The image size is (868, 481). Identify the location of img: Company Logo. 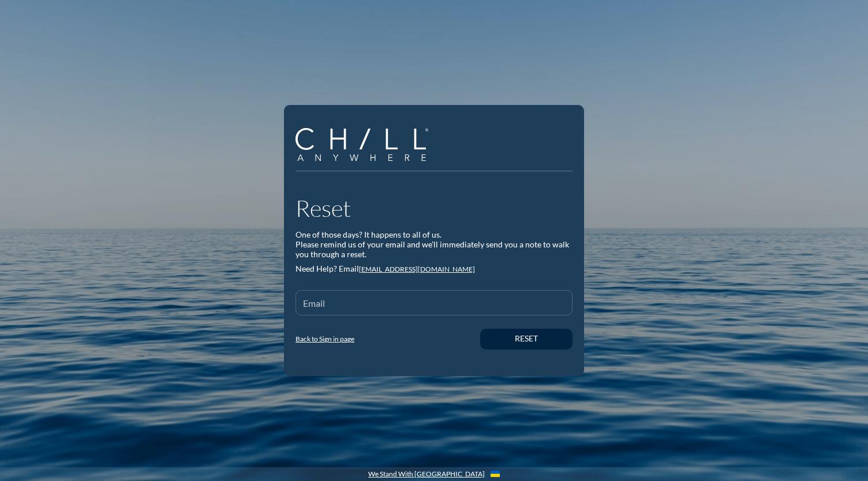
(362, 145).